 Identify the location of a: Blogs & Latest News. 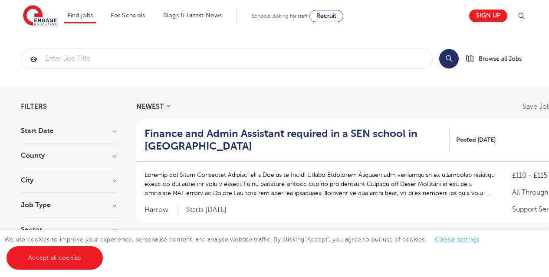
(193, 15).